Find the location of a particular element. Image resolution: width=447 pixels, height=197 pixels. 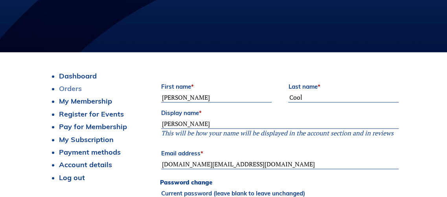

label: First name is located at coordinates (216, 87).